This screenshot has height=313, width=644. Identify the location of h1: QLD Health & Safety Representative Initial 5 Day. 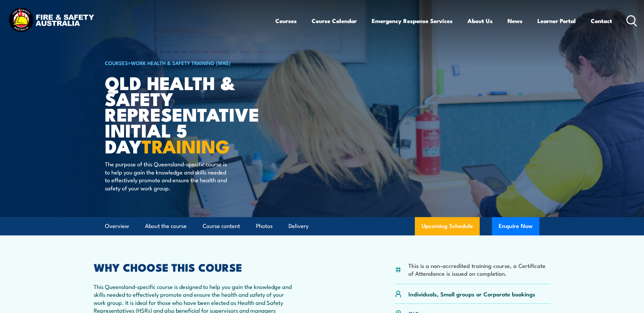
(189, 114).